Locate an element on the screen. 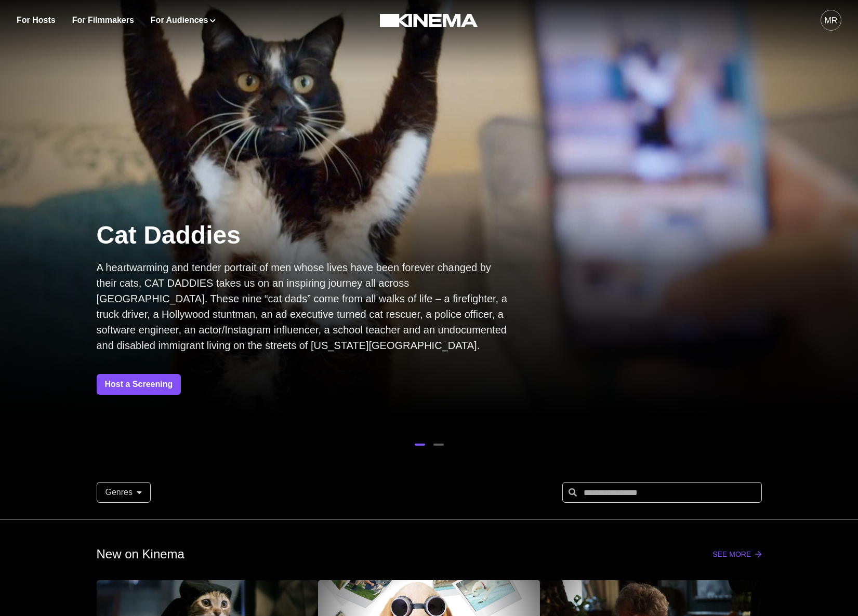 The height and width of the screenshot is (616, 858). div: MR is located at coordinates (830, 21).